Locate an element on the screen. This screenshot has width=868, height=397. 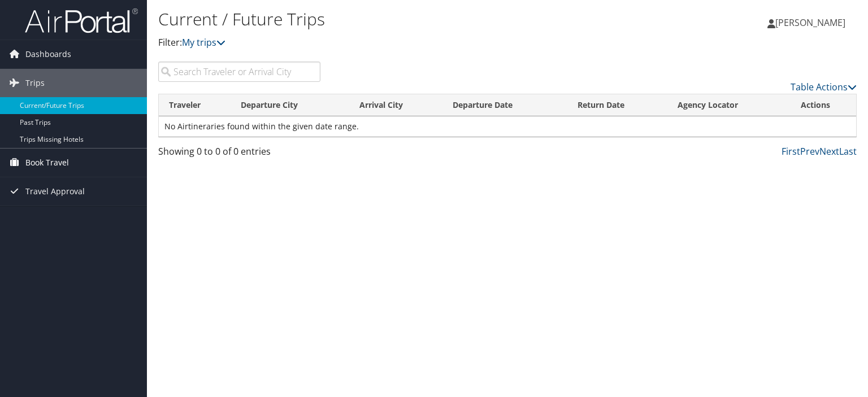
th: Departure City: activate to sort column ascending is located at coordinates (290, 105).